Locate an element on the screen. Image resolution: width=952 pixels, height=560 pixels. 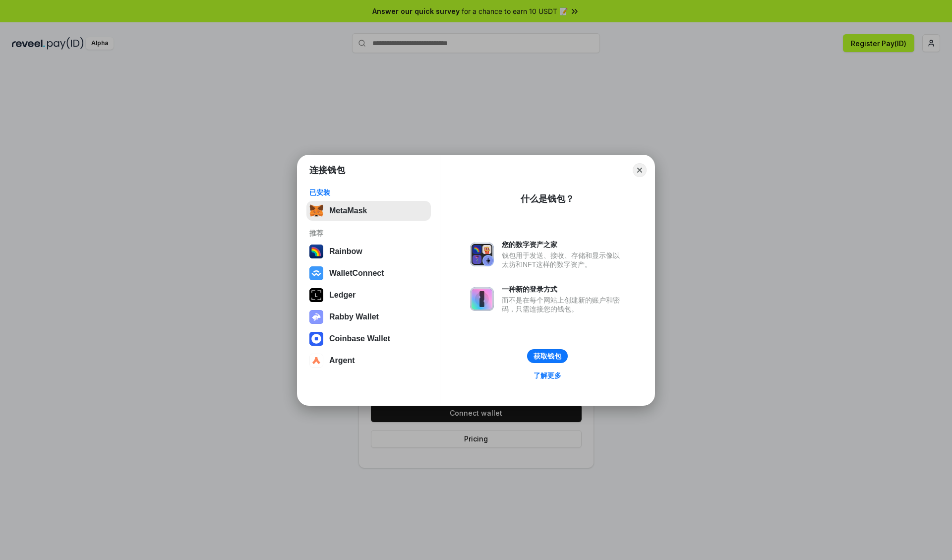
div: 钱包用于发送、接收、存储和显示像以太坊和NFT这样的数字资产。 is located at coordinates (564, 260).